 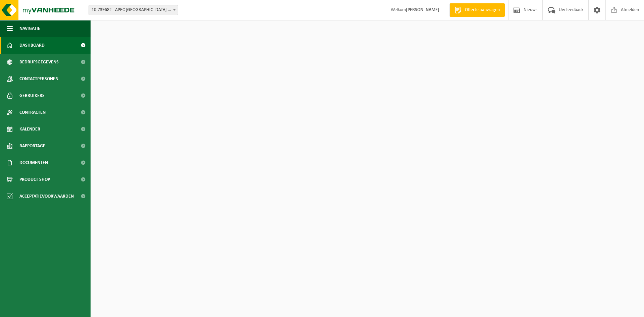 What do you see at coordinates (32, 96) in the screenshot?
I see `span: Gebruikers` at bounding box center [32, 96].